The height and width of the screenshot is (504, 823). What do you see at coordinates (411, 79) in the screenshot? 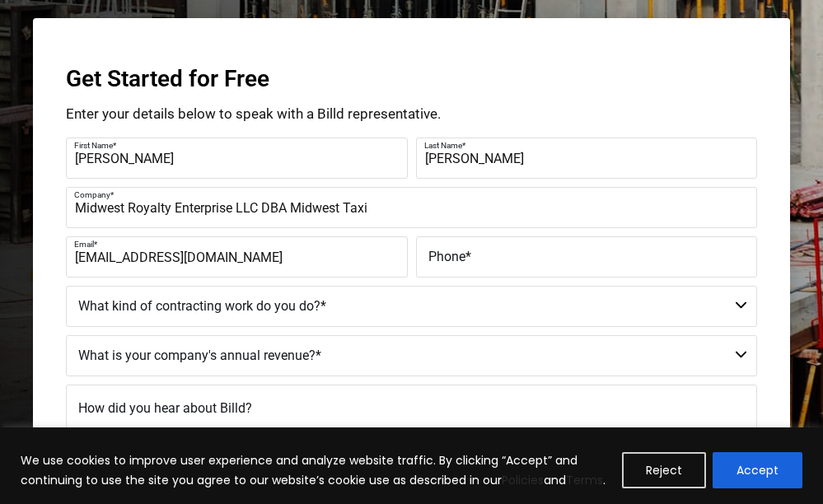
I see `h3: Get Started for Free` at bounding box center [411, 79].